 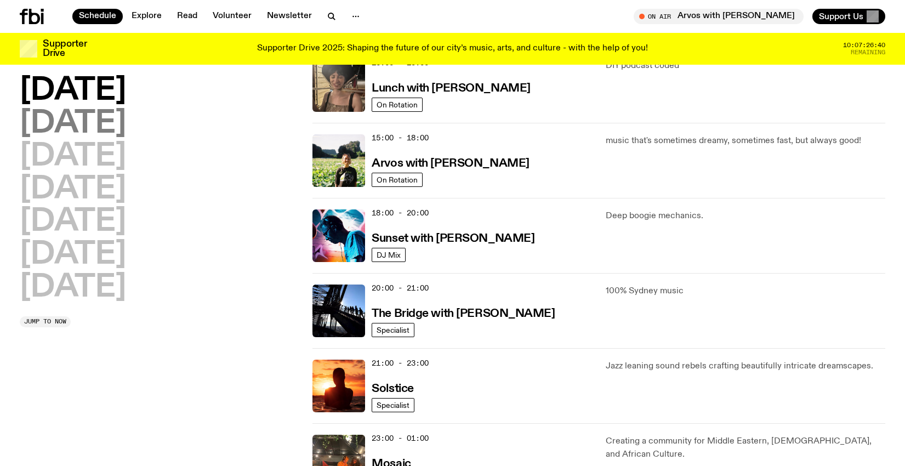 What do you see at coordinates (867, 52) in the screenshot?
I see `span: Remaining` at bounding box center [867, 52].